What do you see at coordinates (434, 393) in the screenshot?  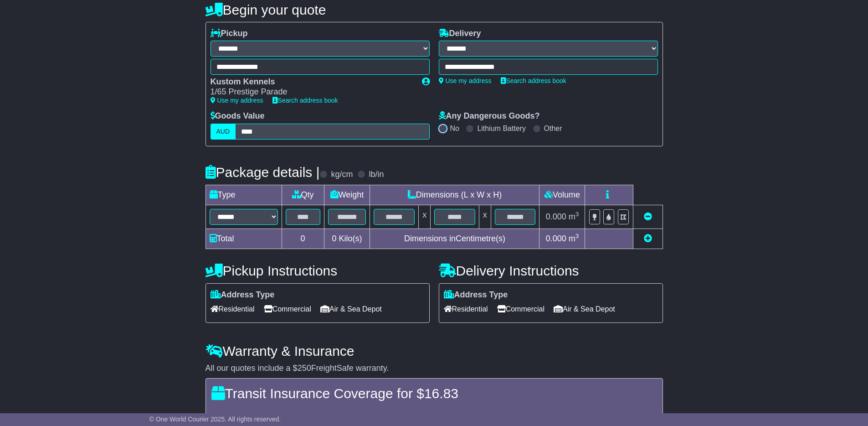 I see `h4: Transit Insurance Coverage for $` at bounding box center [434, 393].